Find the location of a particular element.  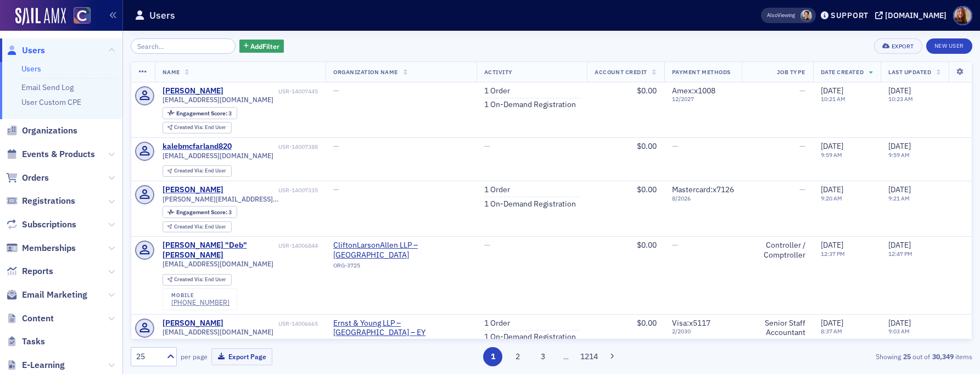

a: Tasks is located at coordinates (25, 342).